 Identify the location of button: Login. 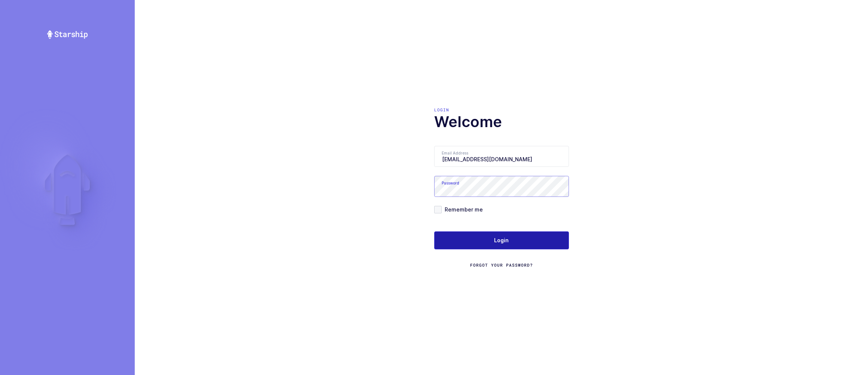
(502, 241).